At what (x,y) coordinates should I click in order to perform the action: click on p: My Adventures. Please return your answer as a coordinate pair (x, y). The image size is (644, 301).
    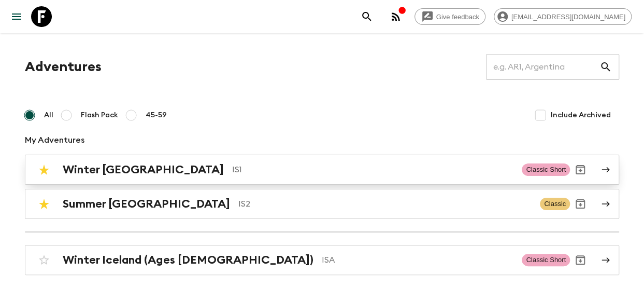
    Looking at the image, I should click on (322, 140).